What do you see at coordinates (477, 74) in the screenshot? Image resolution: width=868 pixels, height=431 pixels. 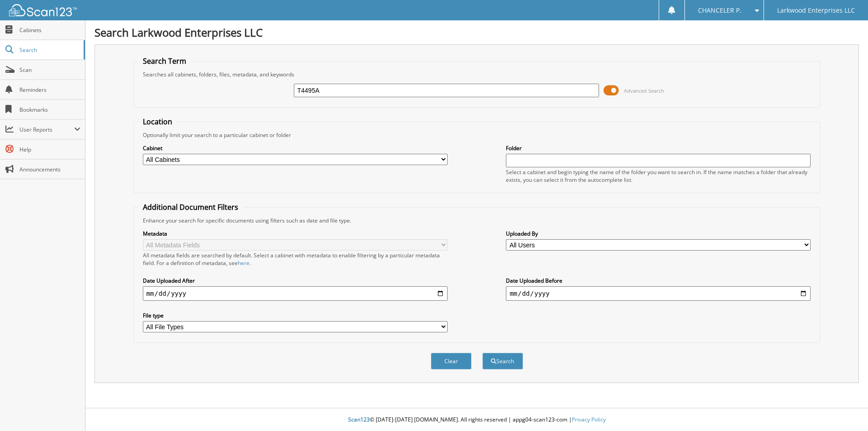 I see `div: Searches all cabinets, folders, files, metadata, and keywords` at bounding box center [477, 74].